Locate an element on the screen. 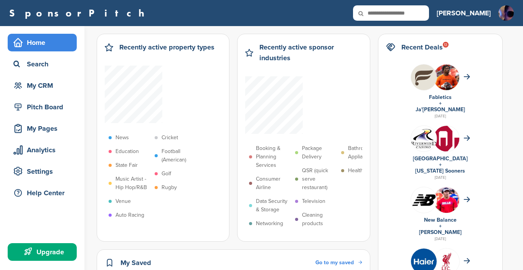  div: Pitch Board is located at coordinates (44, 107).